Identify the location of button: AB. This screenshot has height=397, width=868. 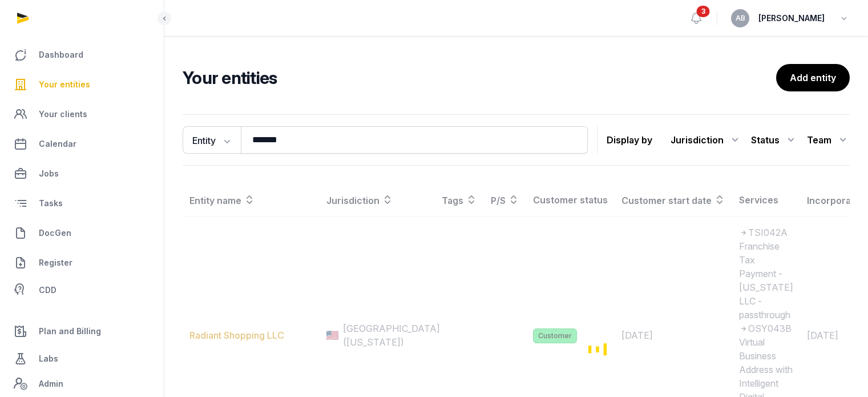
(740, 18).